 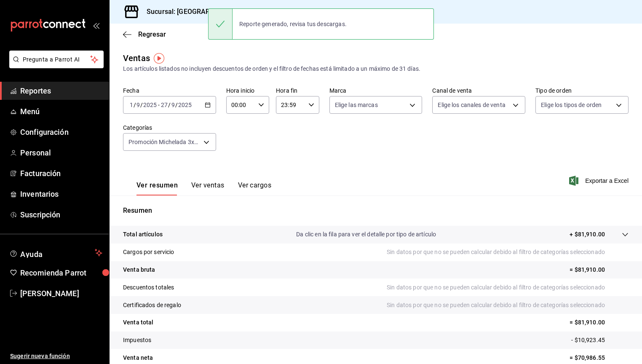 I want to click on span: Elige los canales de venta, so click(x=472, y=105).